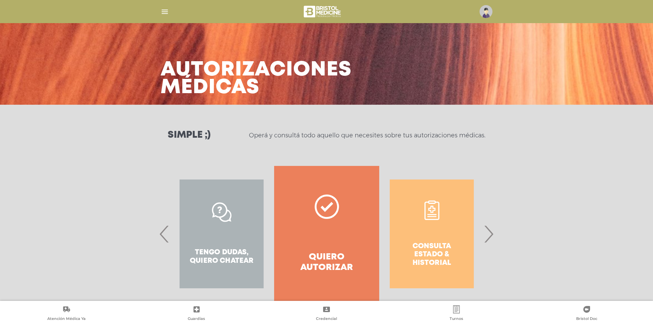 This screenshot has width=653, height=324. Describe the element at coordinates (165, 12) in the screenshot. I see `img: Cober_menu-lines-white.svg` at that location.